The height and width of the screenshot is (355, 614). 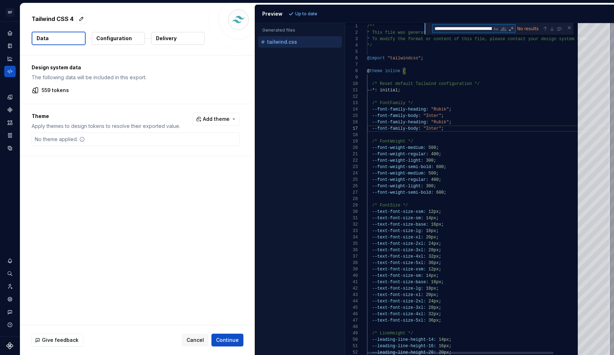 What do you see at coordinates (351, 84) in the screenshot?
I see `div: 10` at bounding box center [351, 84].